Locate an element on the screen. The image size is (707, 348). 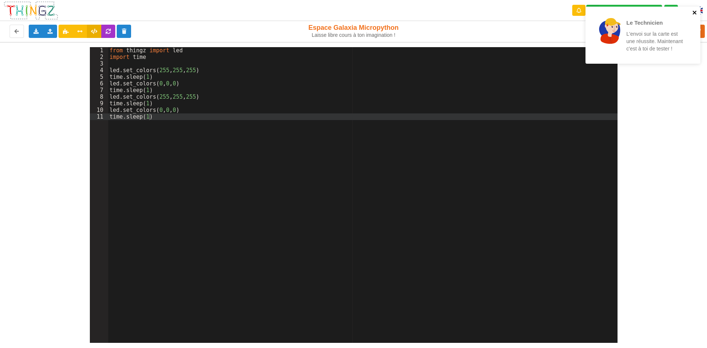
div: Ta base fonctionne bien ! is located at coordinates (624, 10).